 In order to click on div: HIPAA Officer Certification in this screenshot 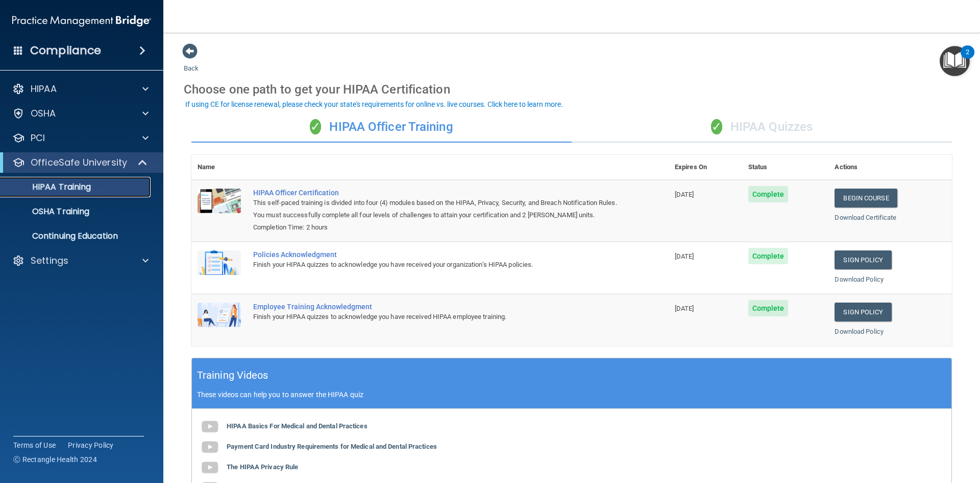, I will do `click(435, 193)`.